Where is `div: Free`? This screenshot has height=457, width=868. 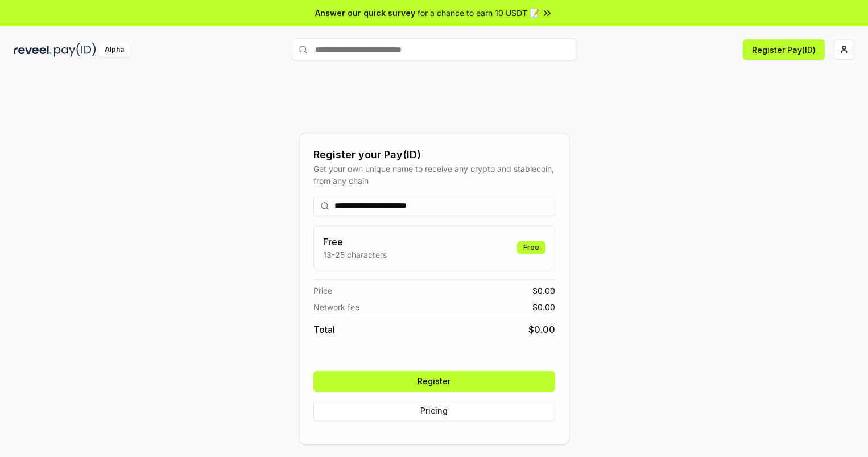 div: Free is located at coordinates (531, 247).